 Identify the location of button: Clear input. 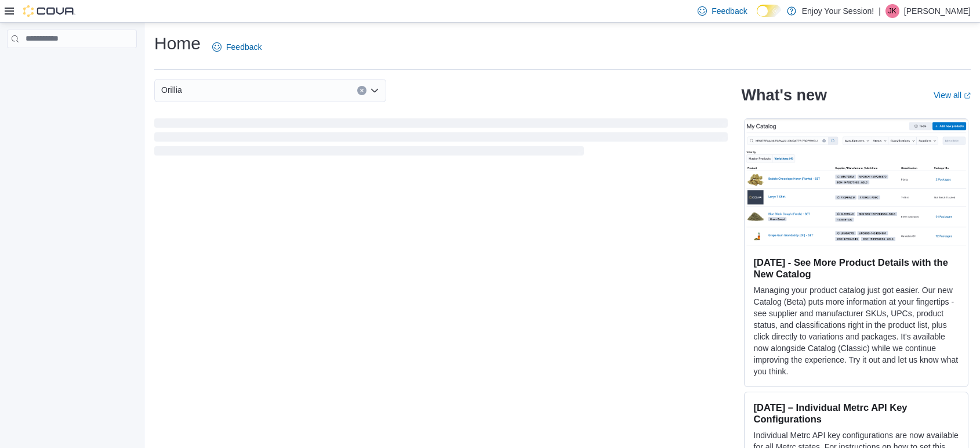
(362, 91).